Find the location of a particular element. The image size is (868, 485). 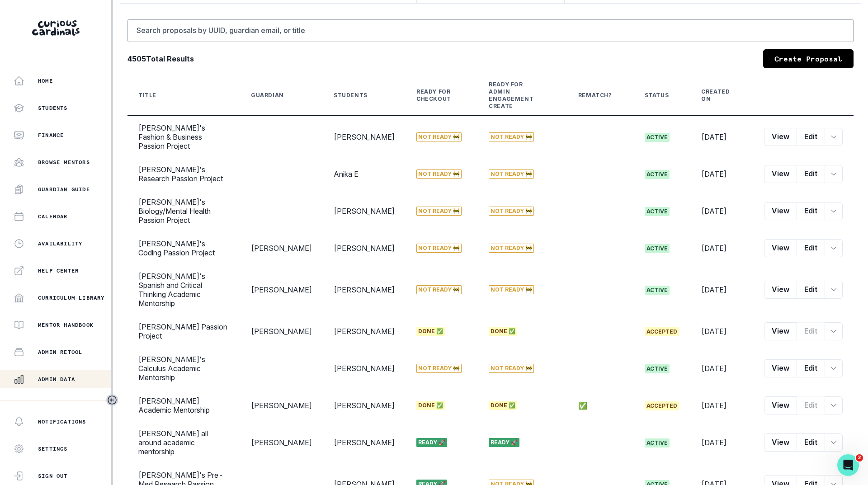

span: 2 is located at coordinates (859, 458).